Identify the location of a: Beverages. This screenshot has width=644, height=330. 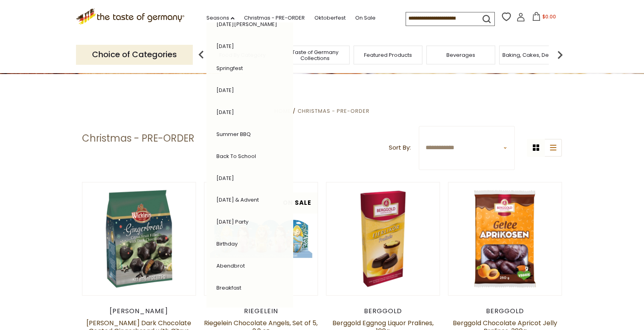
(461, 55).